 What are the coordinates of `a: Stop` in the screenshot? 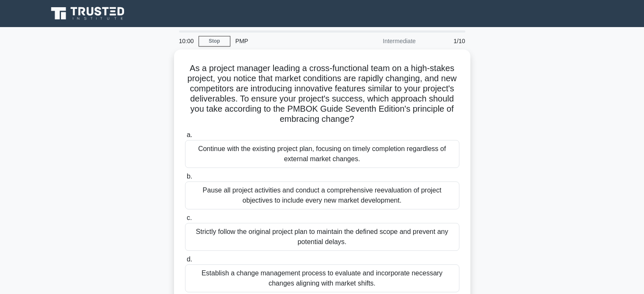 It's located at (214, 41).